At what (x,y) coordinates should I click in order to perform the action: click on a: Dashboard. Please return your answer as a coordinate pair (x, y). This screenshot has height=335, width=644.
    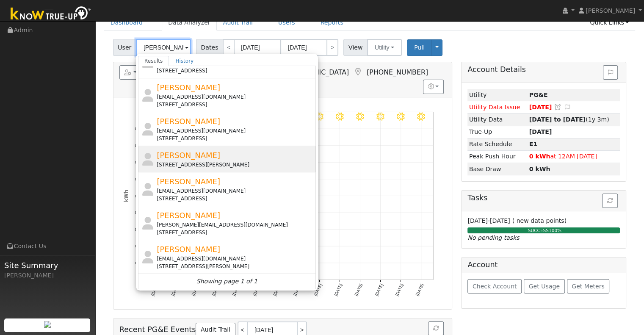
    Looking at the image, I should click on (127, 22).